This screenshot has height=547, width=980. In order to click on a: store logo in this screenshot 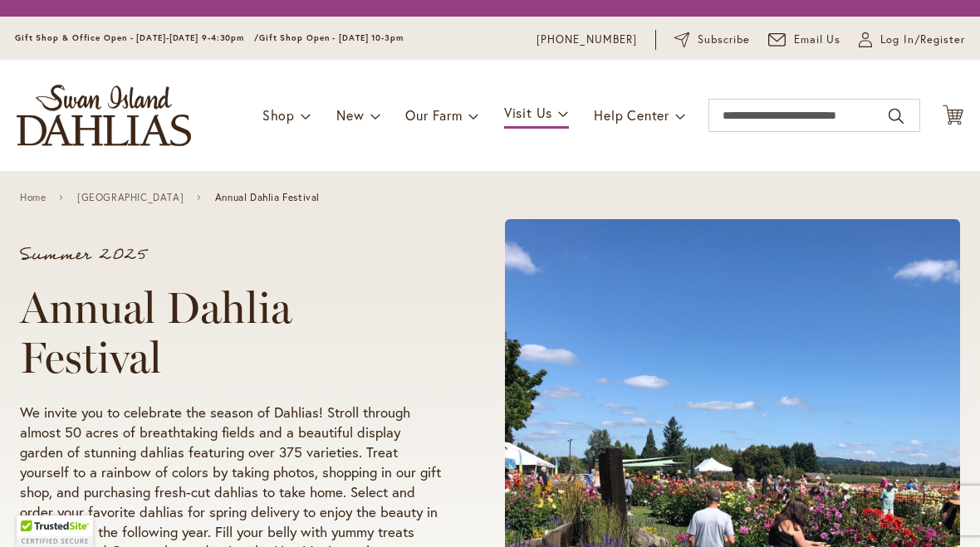, I will do `click(104, 115)`.